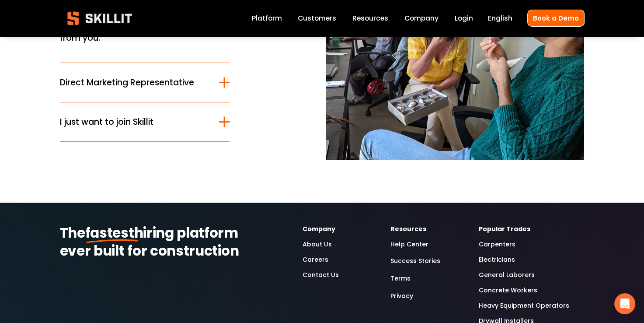 This screenshot has width=644, height=323. What do you see at coordinates (140, 122) in the screenshot?
I see `span: I just want to join Skillit` at bounding box center [140, 122].